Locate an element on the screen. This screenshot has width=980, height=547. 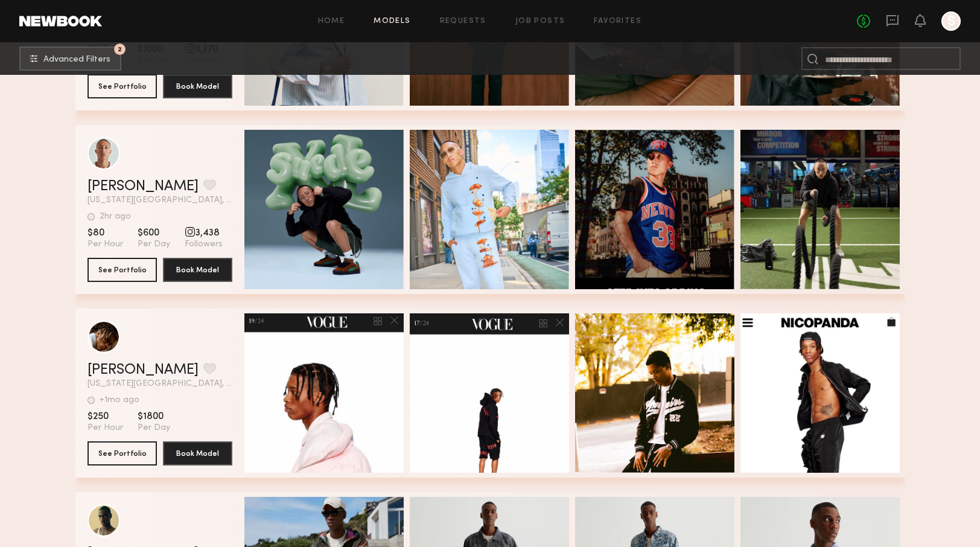
button: 2Advanced Filters is located at coordinates (70, 58).